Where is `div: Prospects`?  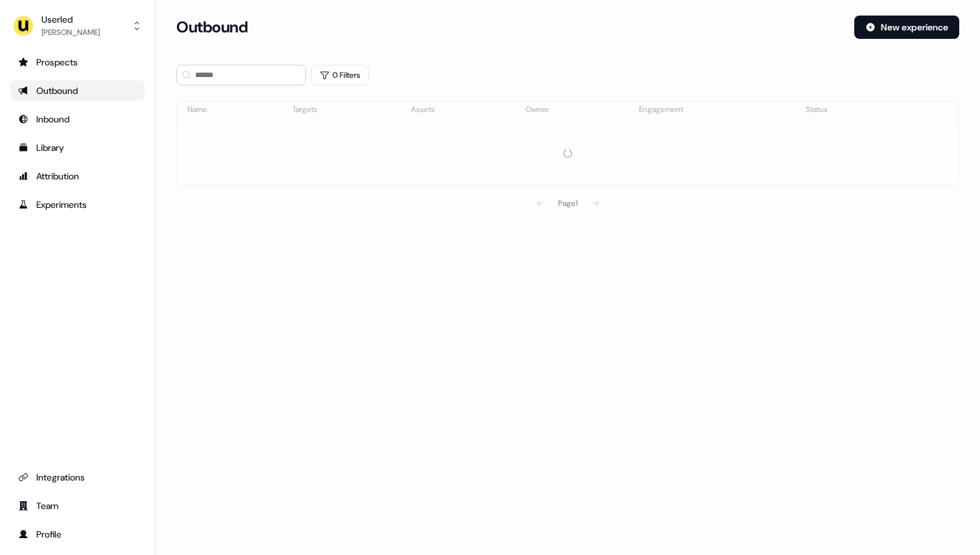 div: Prospects is located at coordinates (77, 62).